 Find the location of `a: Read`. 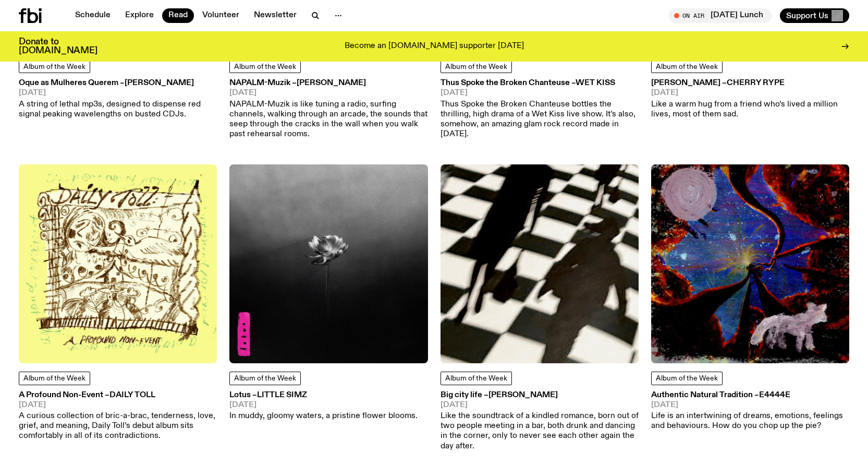

a: Read is located at coordinates (178, 16).